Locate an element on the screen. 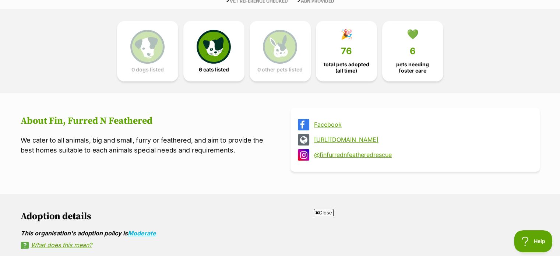  a: 6 cats listed is located at coordinates (214, 51).